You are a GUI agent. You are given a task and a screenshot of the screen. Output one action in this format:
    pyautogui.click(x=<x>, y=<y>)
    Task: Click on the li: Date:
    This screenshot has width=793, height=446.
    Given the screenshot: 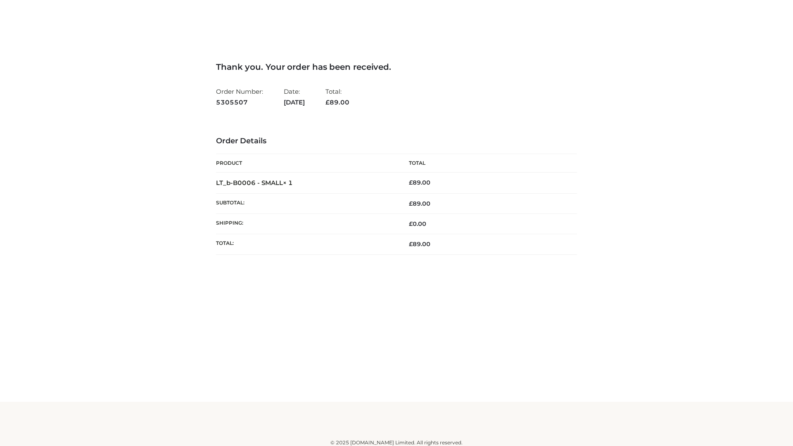 What is the action you would take?
    pyautogui.click(x=294, y=97)
    